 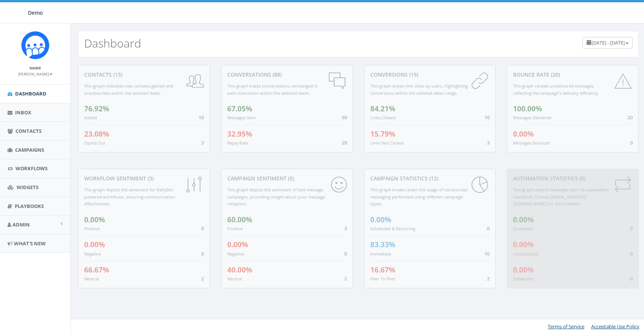 I want to click on h2: Dashboard, so click(x=112, y=43).